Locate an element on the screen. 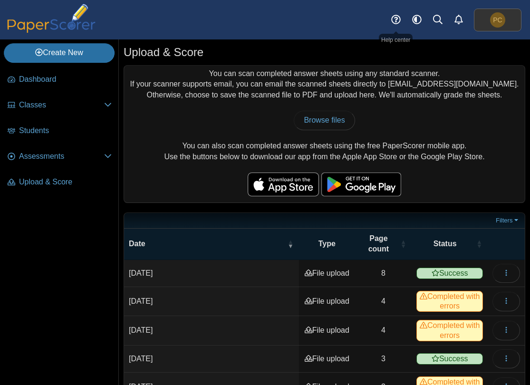 This screenshot has width=530, height=385. span: Classes is located at coordinates (61, 105).